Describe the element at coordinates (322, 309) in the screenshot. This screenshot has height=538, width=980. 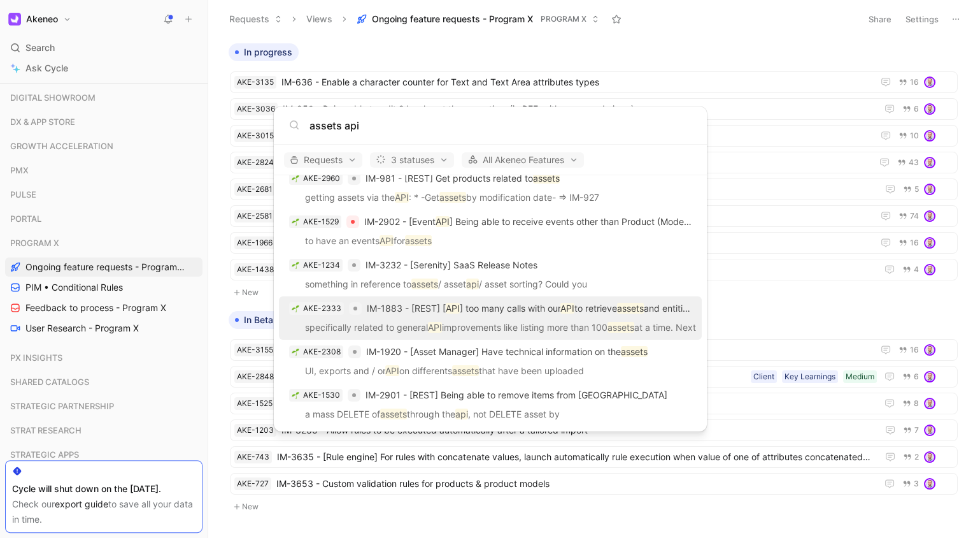
I see `div: AKE-2333` at that location.